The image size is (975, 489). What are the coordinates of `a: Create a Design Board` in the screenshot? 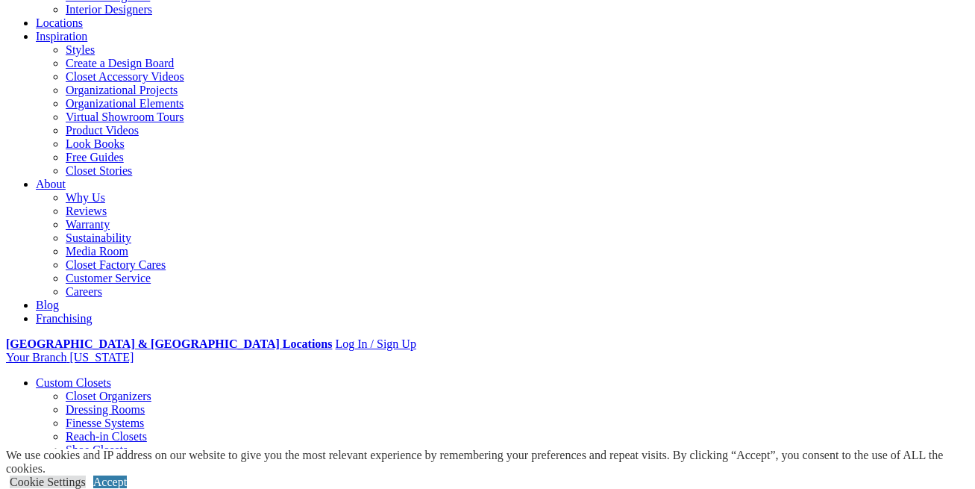 It's located at (119, 63).